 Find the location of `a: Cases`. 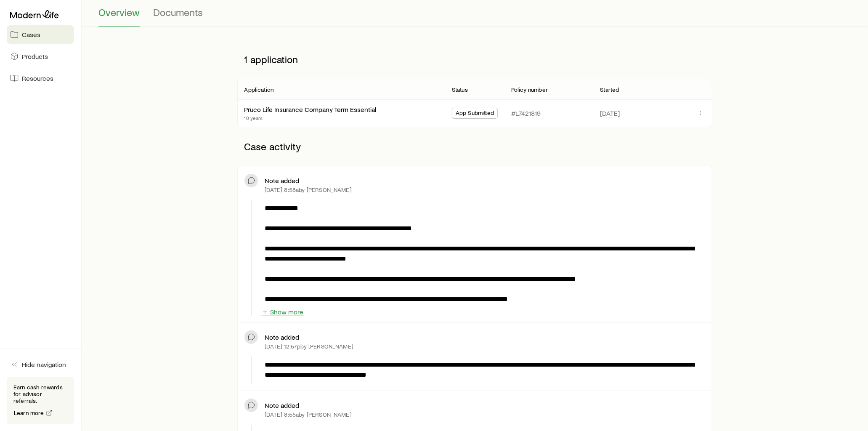

a: Cases is located at coordinates (41, 34).